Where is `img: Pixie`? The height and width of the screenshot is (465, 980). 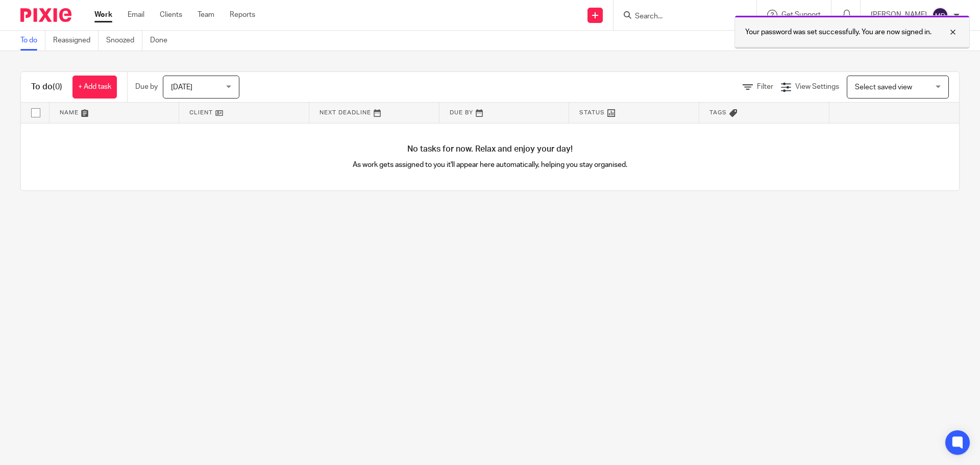 img: Pixie is located at coordinates (46, 15).